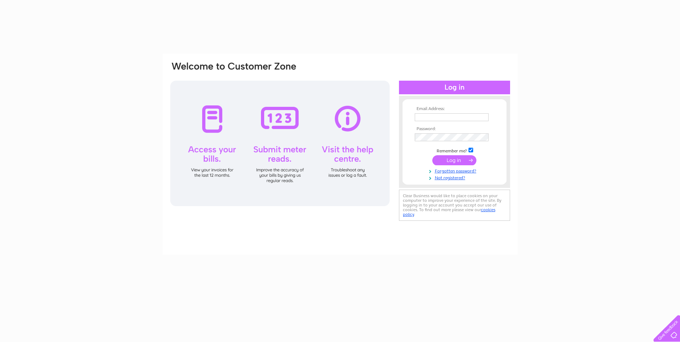  What do you see at coordinates (455, 129) in the screenshot?
I see `th: Password:` at bounding box center [455, 129].